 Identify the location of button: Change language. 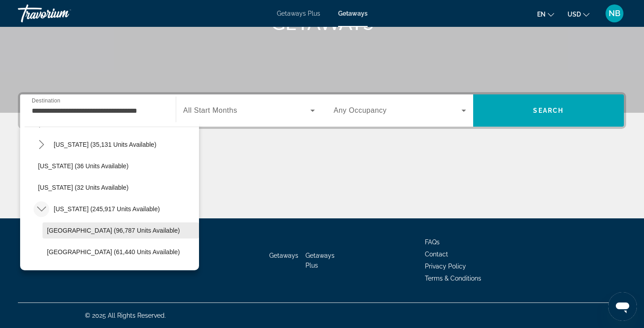
(546, 14).